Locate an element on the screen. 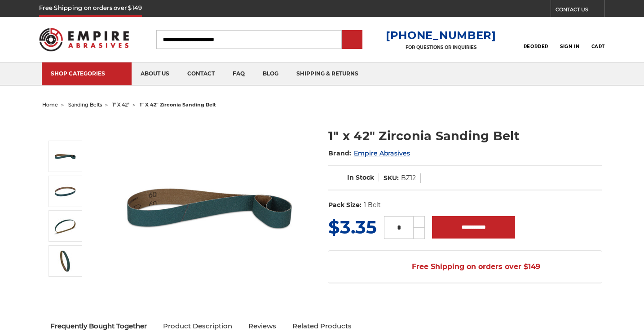 The image size is (644, 336). span: 1" x 42" is located at coordinates (121, 105).